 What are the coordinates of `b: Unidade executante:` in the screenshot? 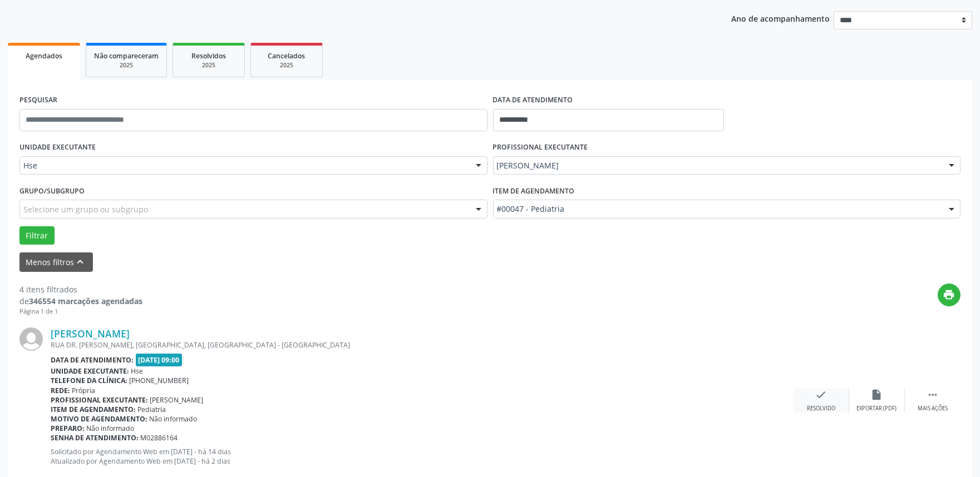 It's located at (90, 371).